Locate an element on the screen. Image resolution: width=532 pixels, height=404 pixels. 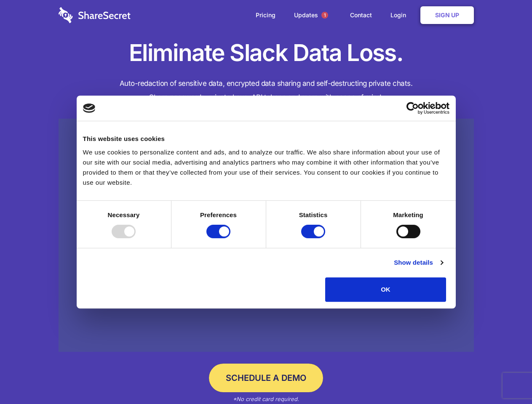
a: Sign Up is located at coordinates (447, 15).